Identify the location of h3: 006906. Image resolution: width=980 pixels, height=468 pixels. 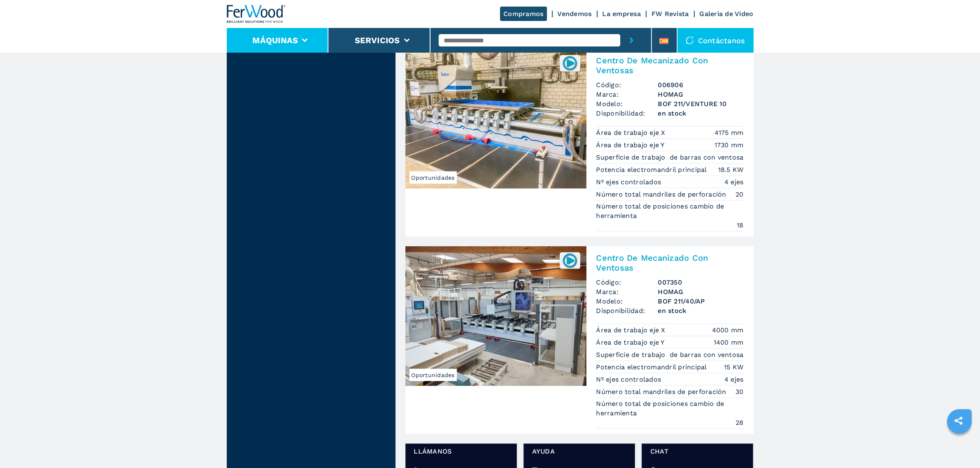
(701, 85).